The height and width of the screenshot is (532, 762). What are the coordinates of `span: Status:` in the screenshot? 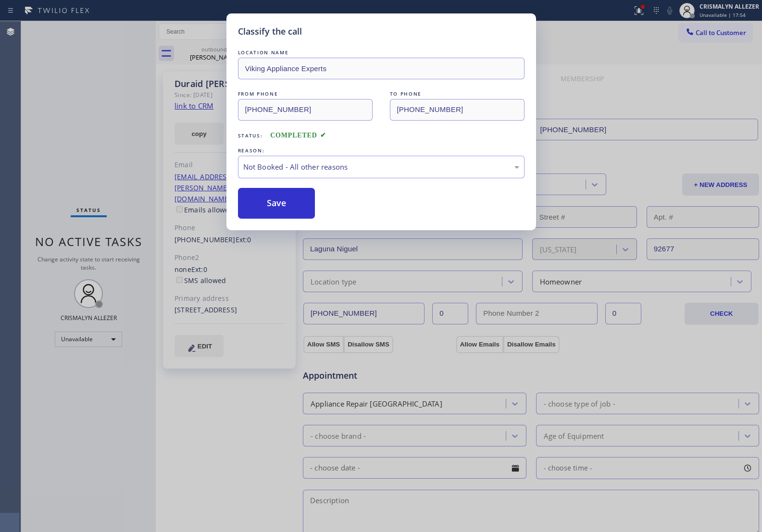 It's located at (250, 136).